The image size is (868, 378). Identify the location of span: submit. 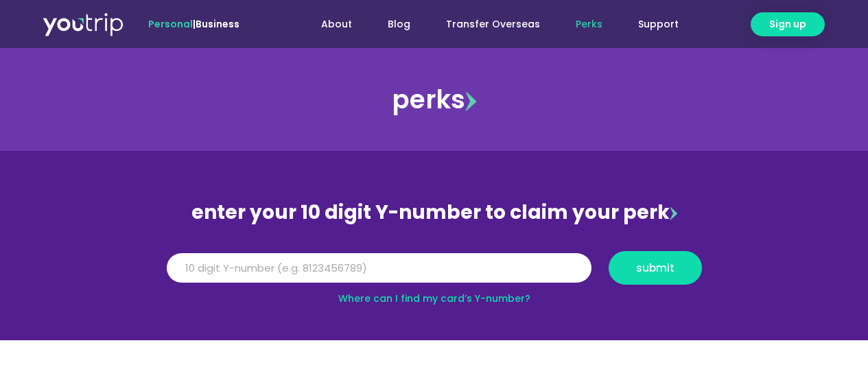
(655, 267).